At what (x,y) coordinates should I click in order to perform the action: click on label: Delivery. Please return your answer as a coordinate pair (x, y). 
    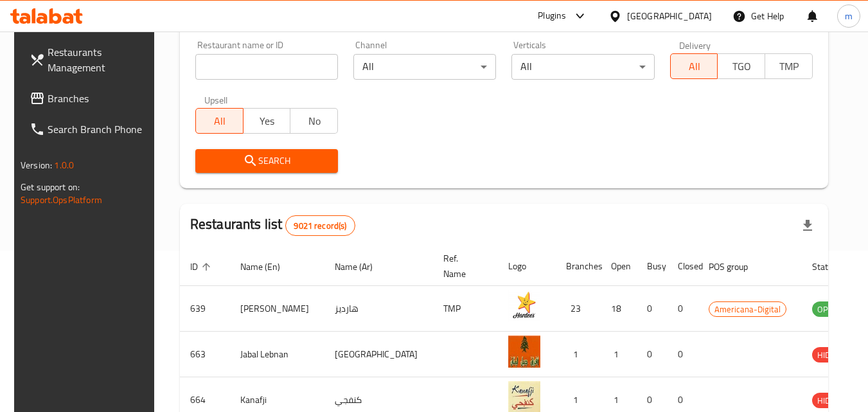
    Looking at the image, I should click on (696, 45).